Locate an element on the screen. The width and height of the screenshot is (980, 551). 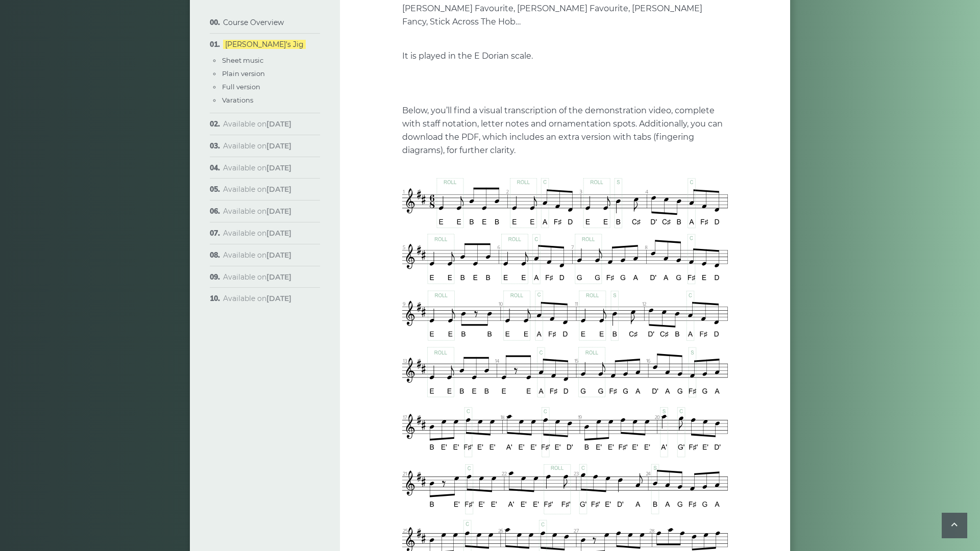
a: Sheet music is located at coordinates (243, 60).